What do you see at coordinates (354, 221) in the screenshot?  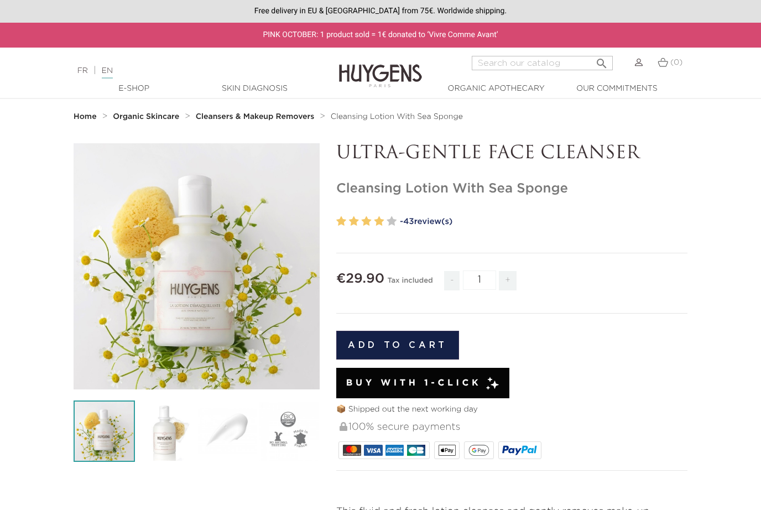 I see `label: 2` at bounding box center [354, 221].